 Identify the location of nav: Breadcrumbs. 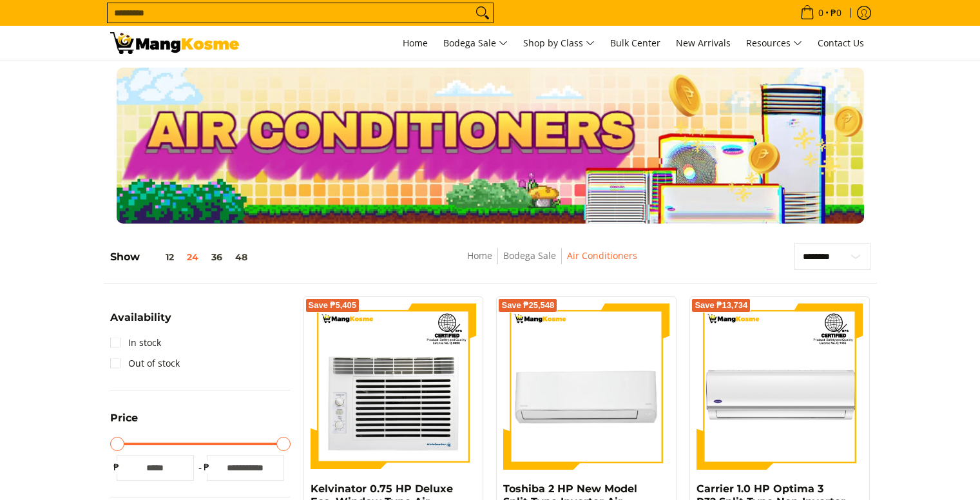
(552, 262).